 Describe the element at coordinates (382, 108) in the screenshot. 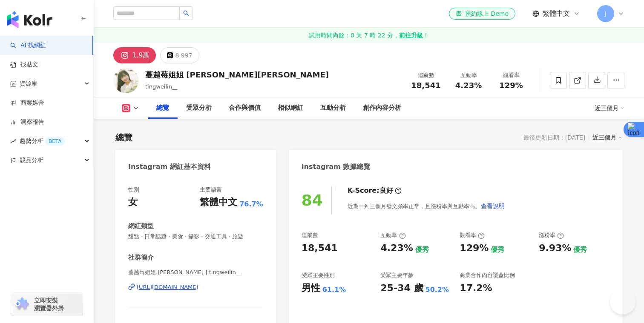

I see `div: 創作內容分析` at that location.